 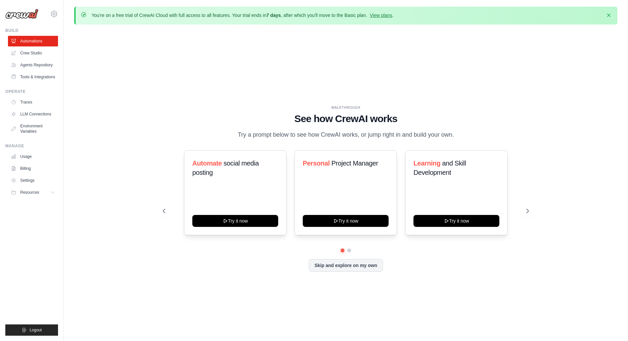 I want to click on a: Tools & Integrations, so click(x=33, y=77).